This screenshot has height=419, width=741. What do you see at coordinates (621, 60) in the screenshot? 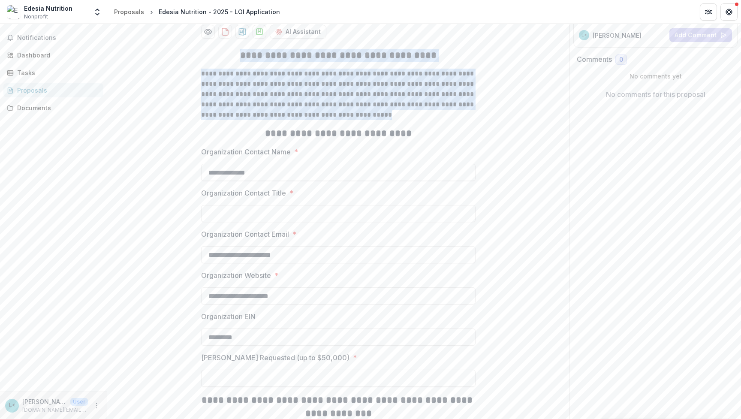
I see `span: 0` at bounding box center [621, 60].